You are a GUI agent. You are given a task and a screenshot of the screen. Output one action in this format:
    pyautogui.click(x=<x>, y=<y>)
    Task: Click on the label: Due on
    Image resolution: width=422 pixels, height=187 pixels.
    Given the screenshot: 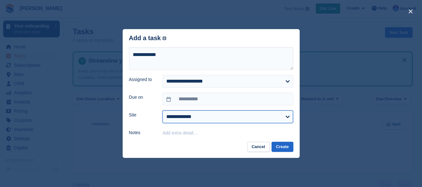 What is the action you would take?
    pyautogui.click(x=142, y=97)
    